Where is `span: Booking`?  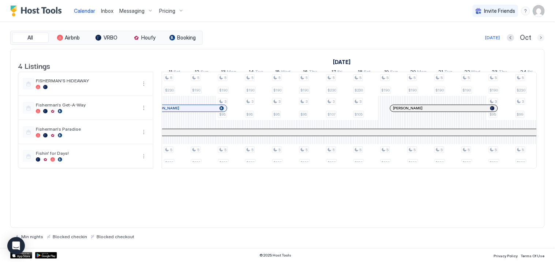 span: Booking is located at coordinates (187, 38).